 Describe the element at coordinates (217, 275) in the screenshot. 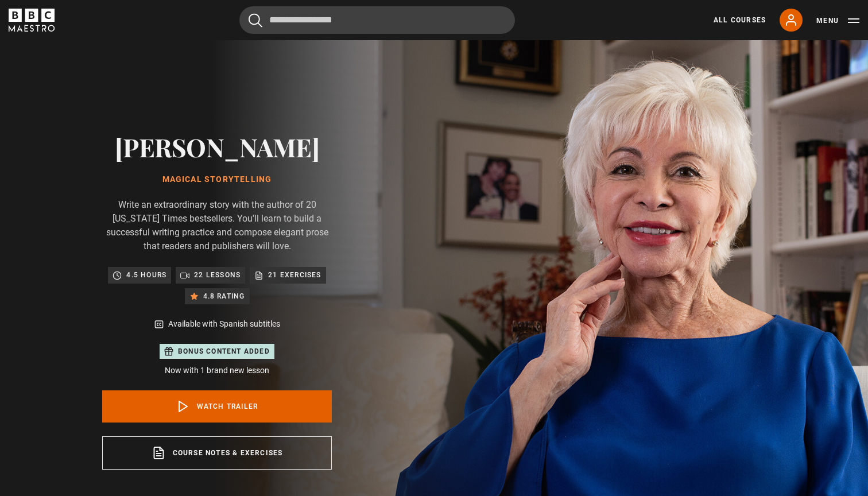

I see `p: 22 lessons` at that location.